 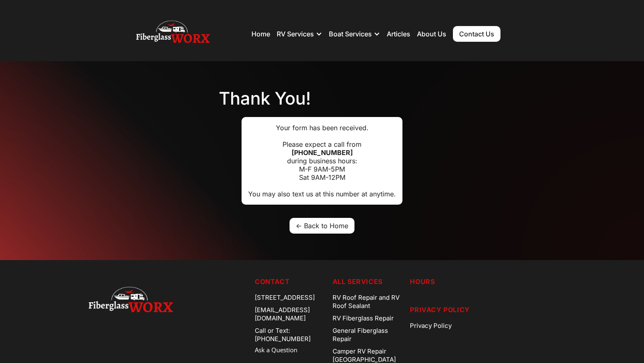 I want to click on a: <- Back to Home, so click(x=322, y=226).